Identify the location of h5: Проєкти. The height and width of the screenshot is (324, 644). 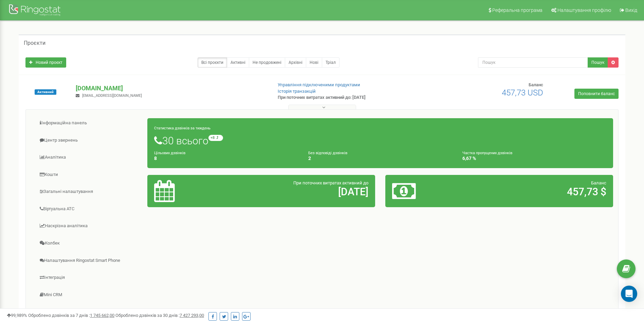
(35, 43).